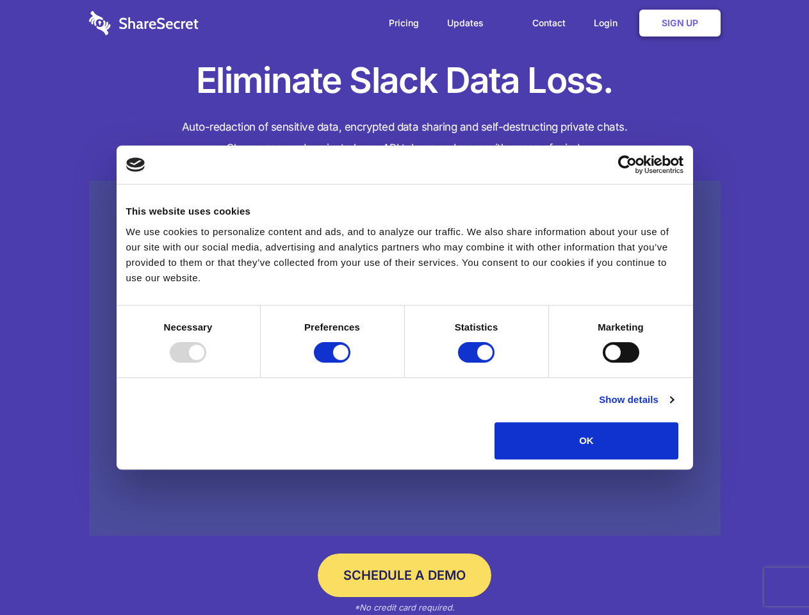  What do you see at coordinates (405, 358) in the screenshot?
I see `a: Wistia video thumbnail` at bounding box center [405, 358].